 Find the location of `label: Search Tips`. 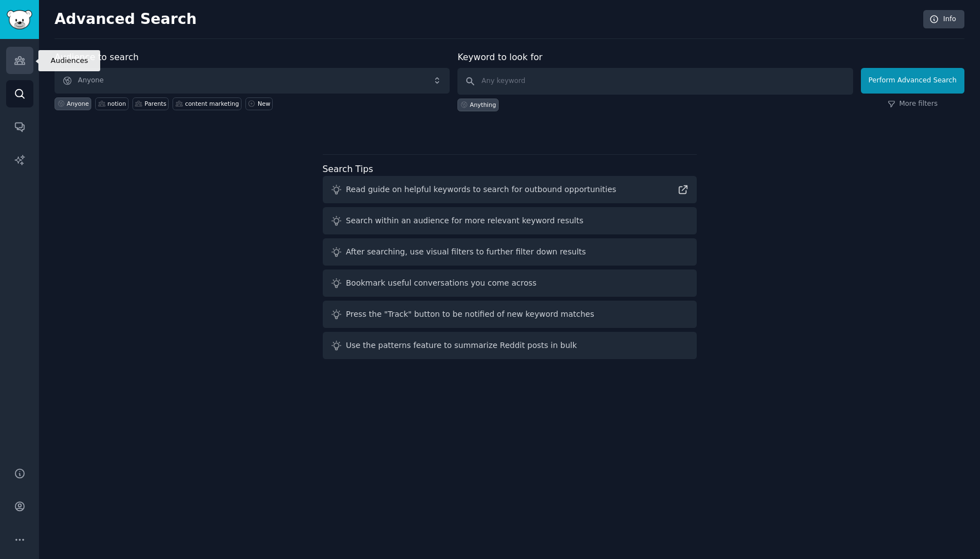

label: Search Tips is located at coordinates (348, 169).